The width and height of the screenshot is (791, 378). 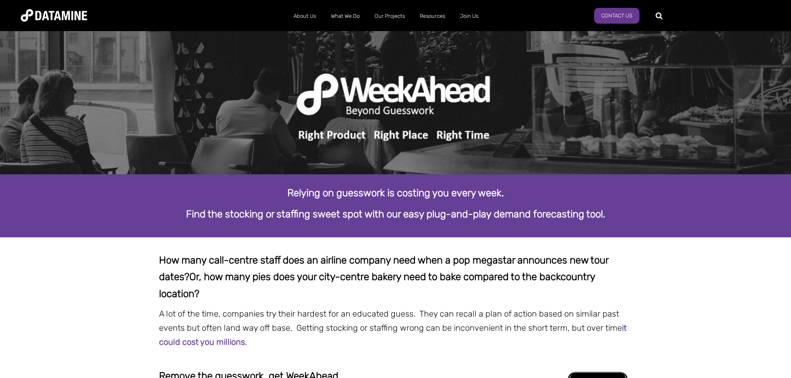 I want to click on a: What We Do, so click(x=345, y=16).